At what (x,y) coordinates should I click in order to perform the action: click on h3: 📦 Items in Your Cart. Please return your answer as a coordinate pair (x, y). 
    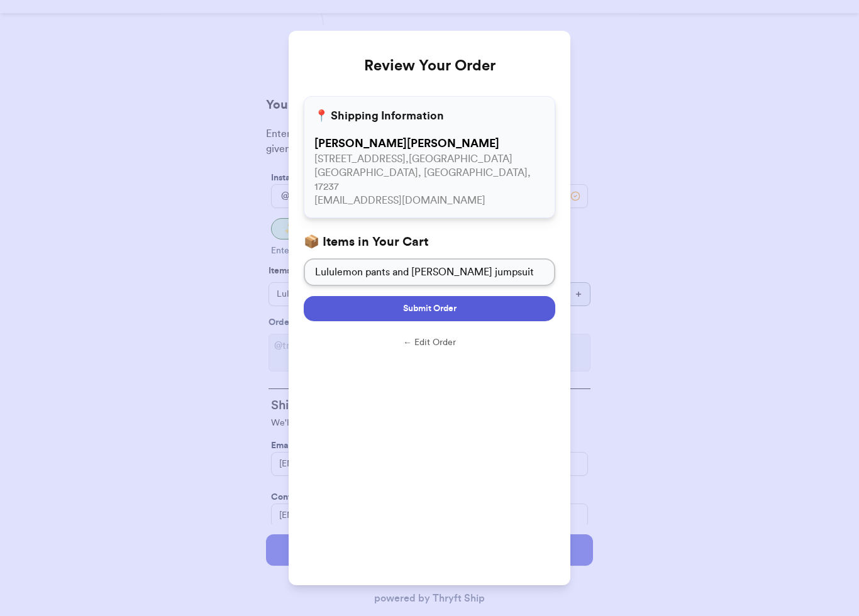
    Looking at the image, I should click on (429, 242).